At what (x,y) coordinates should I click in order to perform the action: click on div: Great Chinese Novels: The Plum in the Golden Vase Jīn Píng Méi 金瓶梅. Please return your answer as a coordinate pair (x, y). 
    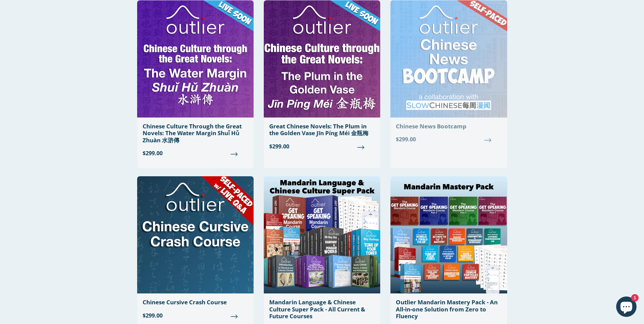
    Looking at the image, I should click on (322, 129).